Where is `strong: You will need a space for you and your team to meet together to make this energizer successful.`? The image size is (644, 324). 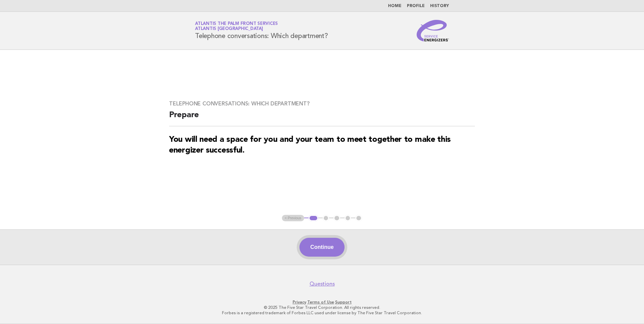 strong: You will need a space for you and your team to meet together to make this energizer successful. is located at coordinates (310, 145).